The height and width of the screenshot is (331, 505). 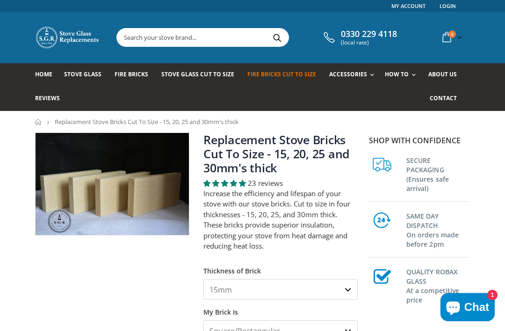 I want to click on span: 0, so click(x=452, y=34).